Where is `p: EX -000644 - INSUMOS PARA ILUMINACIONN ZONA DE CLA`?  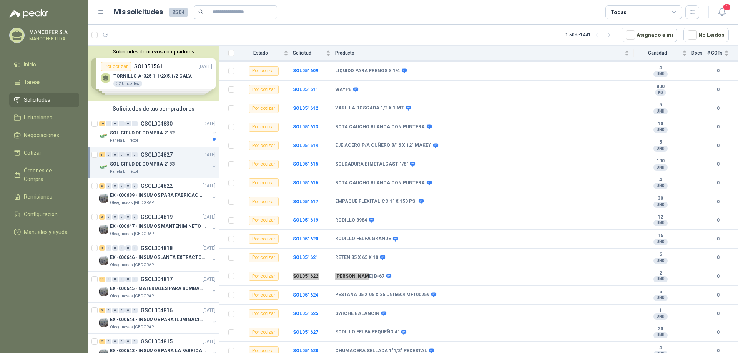
p: EX -000644 - INSUMOS PARA ILUMINACIONN ZONA DE CLA is located at coordinates (158, 320).